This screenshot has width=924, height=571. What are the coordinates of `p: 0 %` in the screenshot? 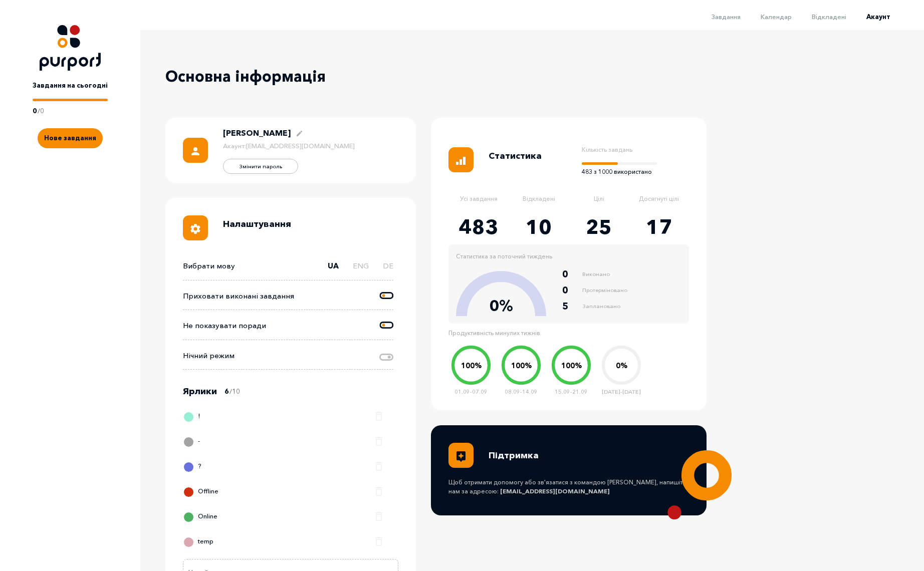 It's located at (501, 306).